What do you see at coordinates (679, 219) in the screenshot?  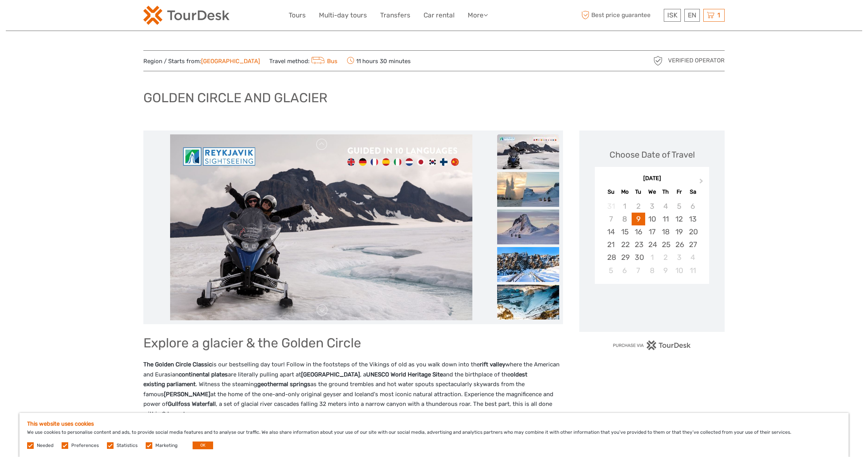 I see `div: Choose Friday, September 12th, 2025` at bounding box center [679, 219].